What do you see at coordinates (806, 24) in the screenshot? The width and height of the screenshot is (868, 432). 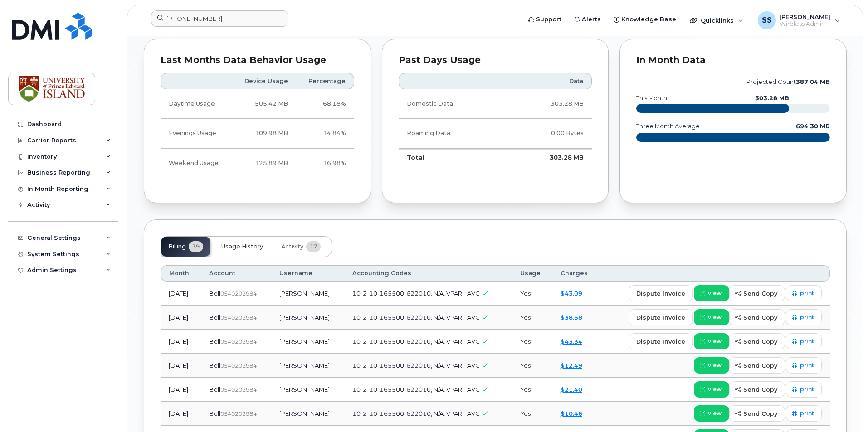 I see `span: Wireless Admin` at bounding box center [806, 24].